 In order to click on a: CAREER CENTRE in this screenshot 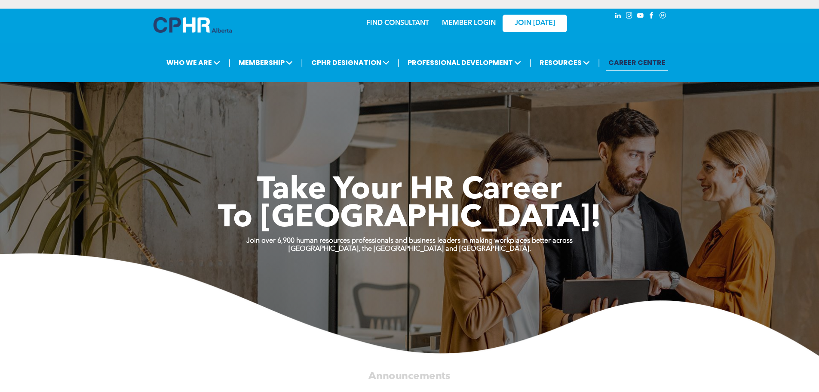, I will do `click(637, 62)`.